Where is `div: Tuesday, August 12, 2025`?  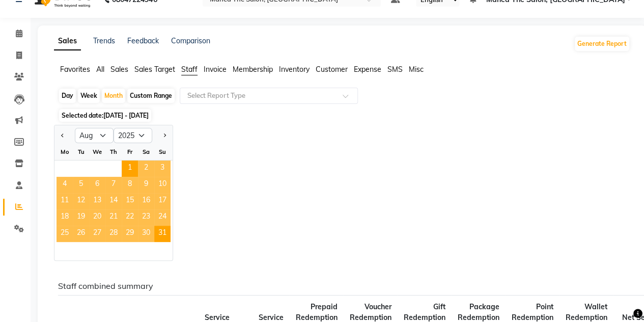 div: Tuesday, August 12, 2025 is located at coordinates (81, 201).